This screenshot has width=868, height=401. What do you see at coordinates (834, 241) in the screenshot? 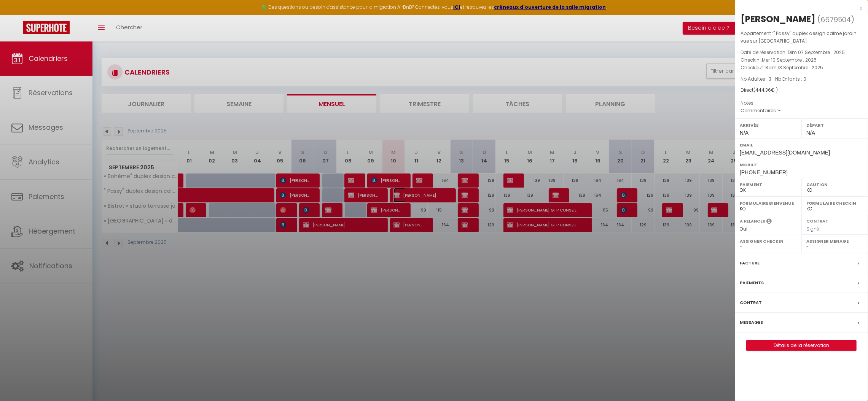
I see `label: Assigner Menage` at bounding box center [834, 241].